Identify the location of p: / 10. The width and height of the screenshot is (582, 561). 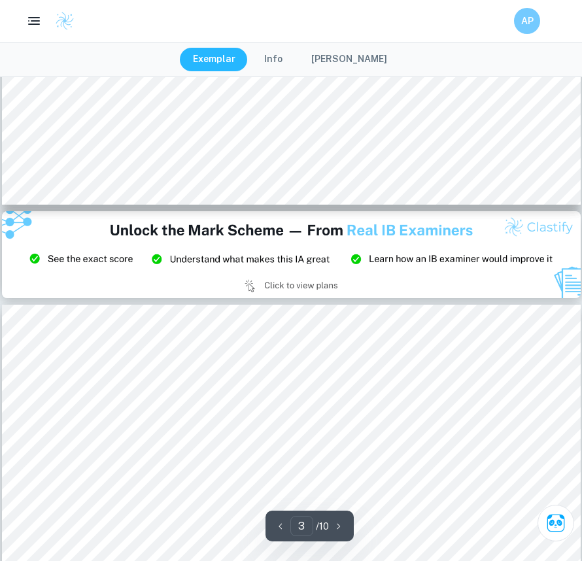
(322, 527).